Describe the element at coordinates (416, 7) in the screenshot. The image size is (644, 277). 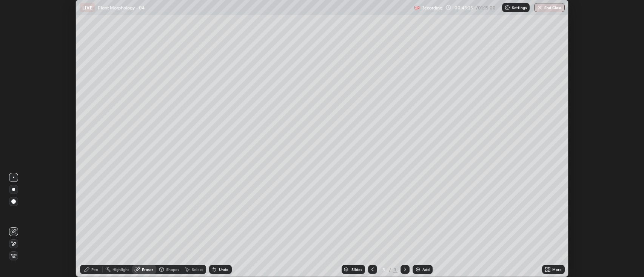
I see `img: recording.375f2c34.svg` at that location.